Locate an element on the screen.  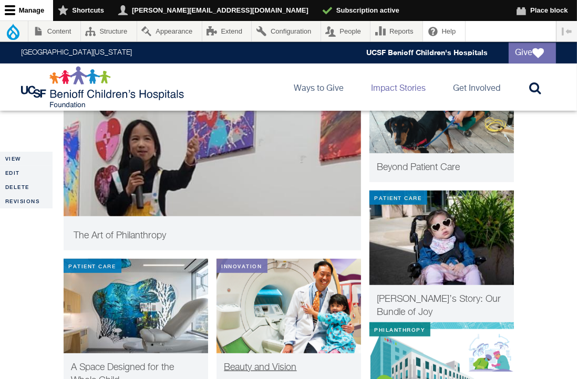
a: Impact Stories is located at coordinates (398, 87).